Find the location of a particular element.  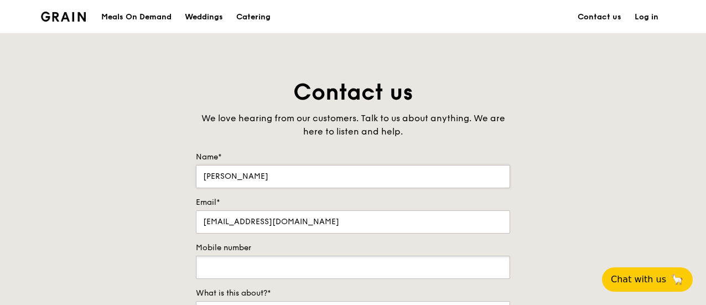

span: Chat with us is located at coordinates (639, 280).